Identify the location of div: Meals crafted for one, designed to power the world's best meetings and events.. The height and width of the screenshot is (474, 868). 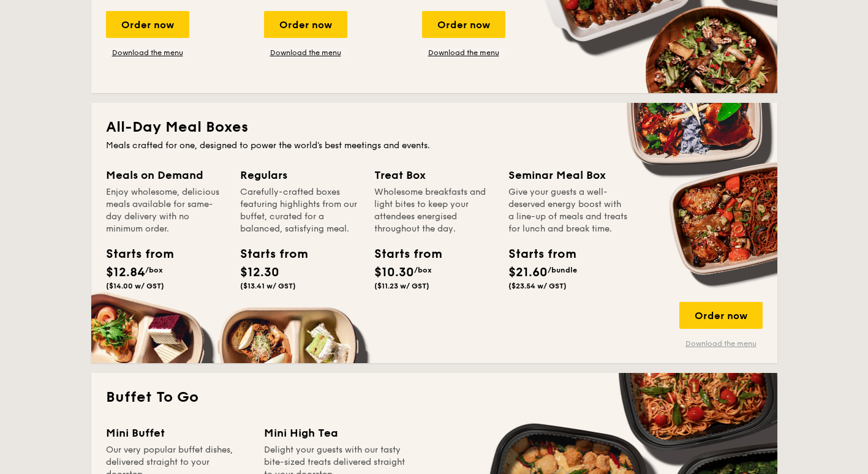
(434, 146).